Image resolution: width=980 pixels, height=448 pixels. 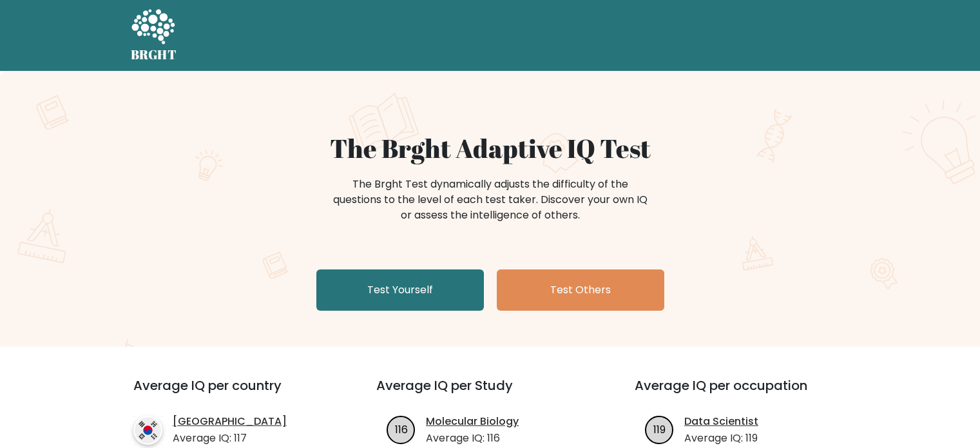 What do you see at coordinates (472, 438) in the screenshot?
I see `p: Average IQ: 116` at bounding box center [472, 438].